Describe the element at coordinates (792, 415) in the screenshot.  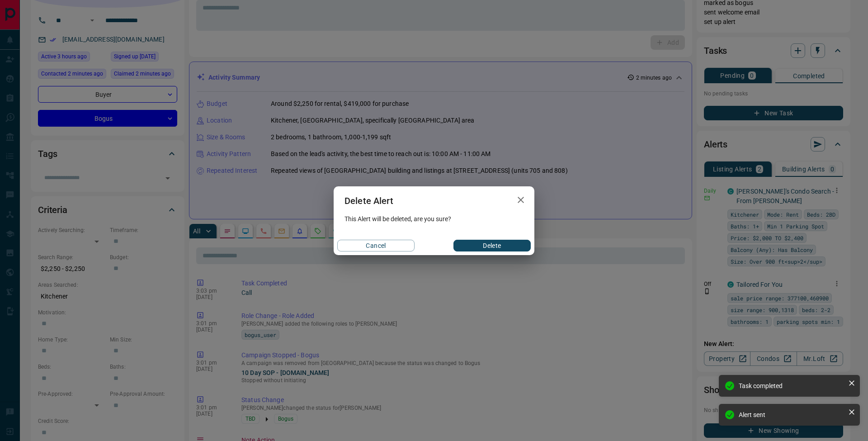
I see `div: Alert sent` at that location.